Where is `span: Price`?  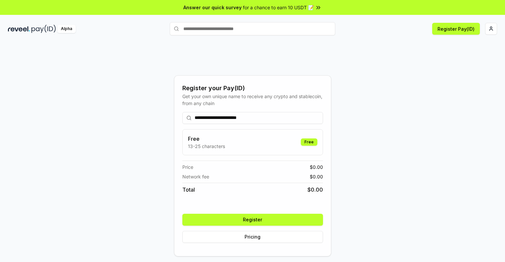
span: Price is located at coordinates (187, 167).